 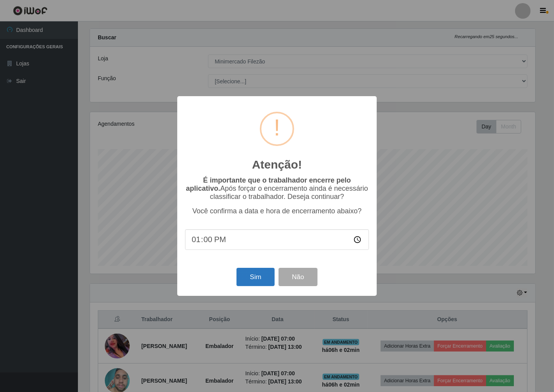 I want to click on h2: Atenção!, so click(x=277, y=164).